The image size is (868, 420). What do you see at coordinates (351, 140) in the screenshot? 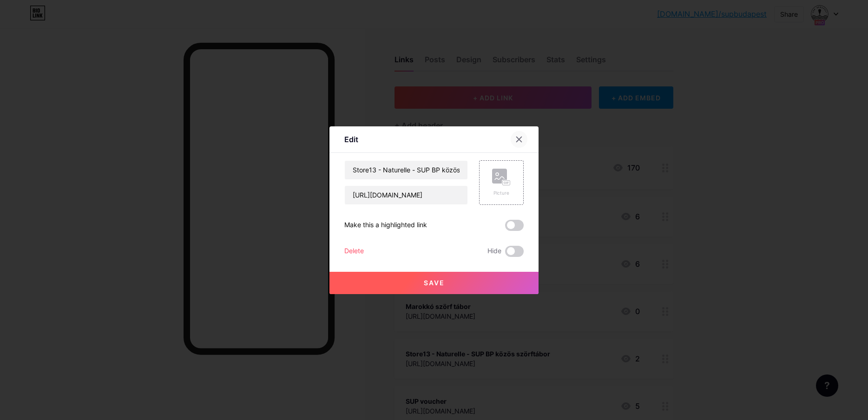
I see `div: Edit` at bounding box center [351, 140].